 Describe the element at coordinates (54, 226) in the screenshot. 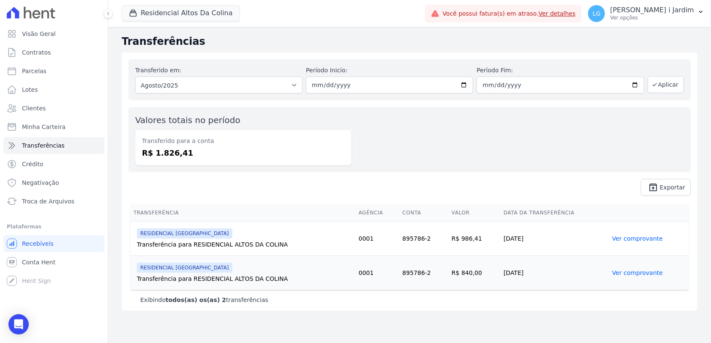

I see `div: Plataformas` at that location.